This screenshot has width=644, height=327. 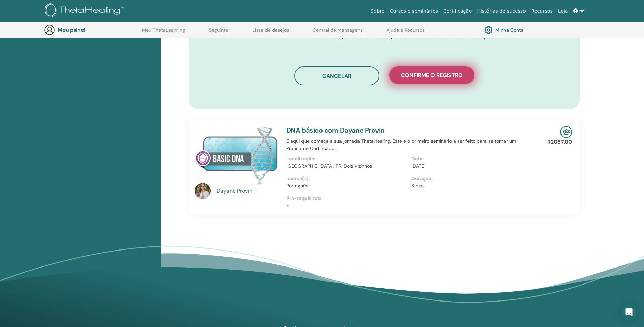 I want to click on a: Histórias de sucesso, so click(x=501, y=11).